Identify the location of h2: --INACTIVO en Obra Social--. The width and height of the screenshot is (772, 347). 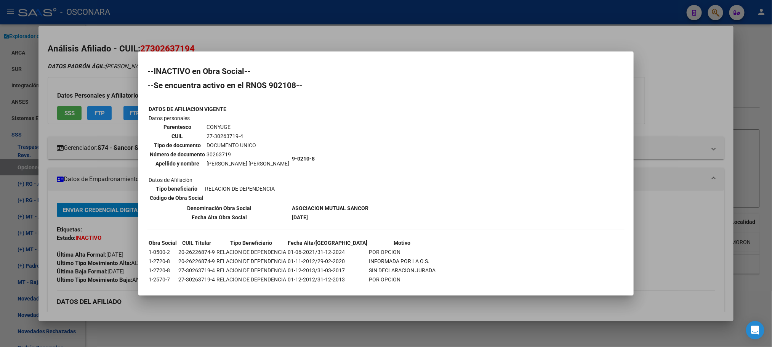
(386, 71).